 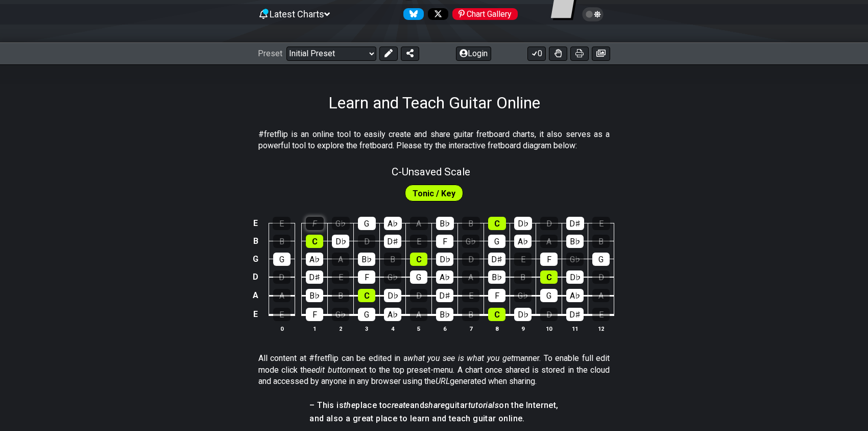 I want to click on button: Share Preset, so click(x=411, y=54).